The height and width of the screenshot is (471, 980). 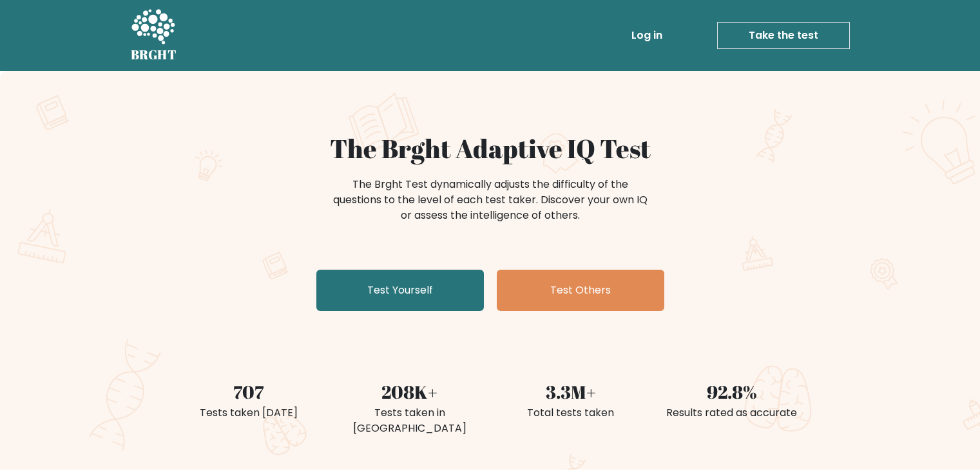 I want to click on a: Test Others, so click(x=581, y=290).